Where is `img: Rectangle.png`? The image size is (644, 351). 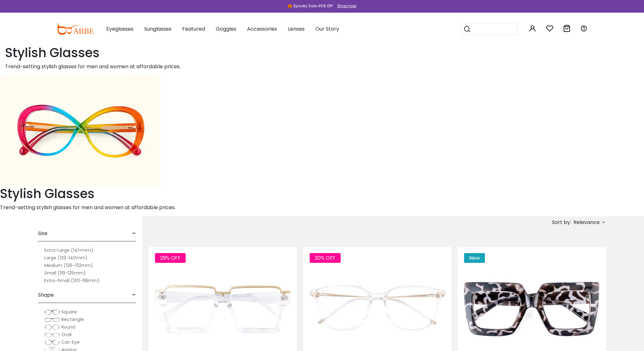
img: Rectangle.png is located at coordinates (52, 320).